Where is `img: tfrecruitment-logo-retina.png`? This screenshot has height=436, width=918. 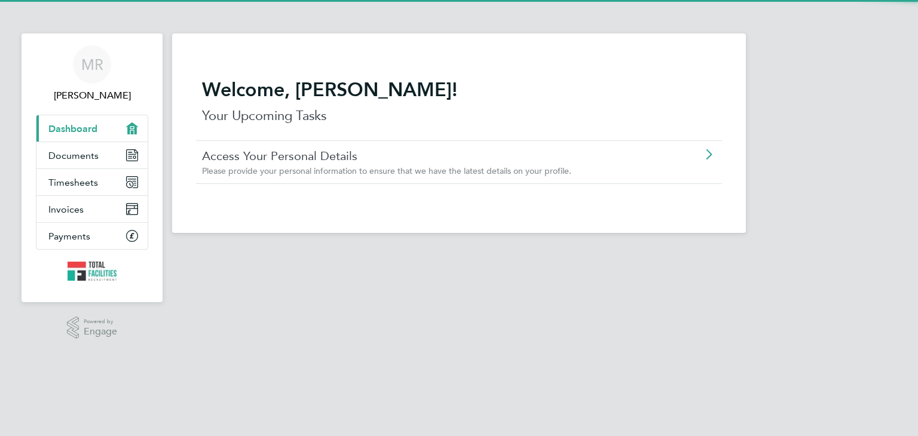
img: tfrecruitment-logo-retina.png is located at coordinates (92, 271).